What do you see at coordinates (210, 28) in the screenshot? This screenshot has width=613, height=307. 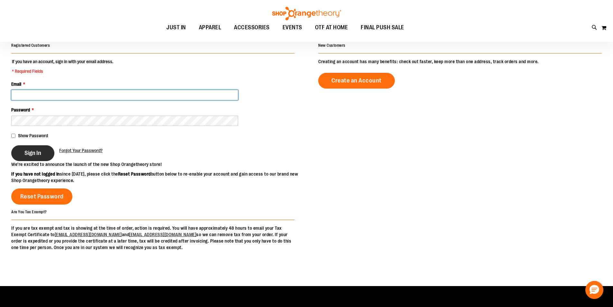 I see `a: APPAREL` at bounding box center [210, 28].